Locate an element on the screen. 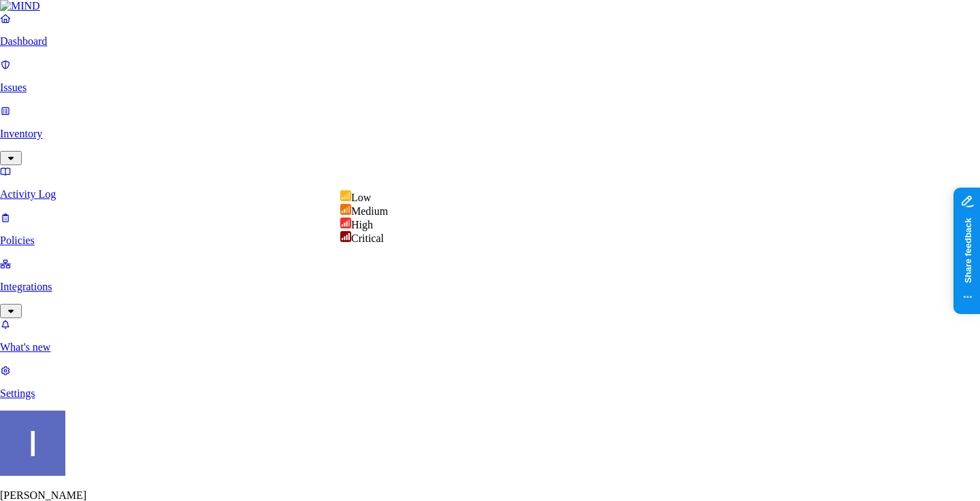  span: Low is located at coordinates (361, 197).